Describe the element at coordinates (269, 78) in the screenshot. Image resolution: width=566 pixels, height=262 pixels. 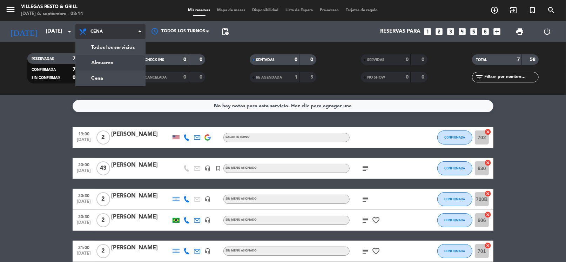
I see `span: RE AGENDADA` at that location.